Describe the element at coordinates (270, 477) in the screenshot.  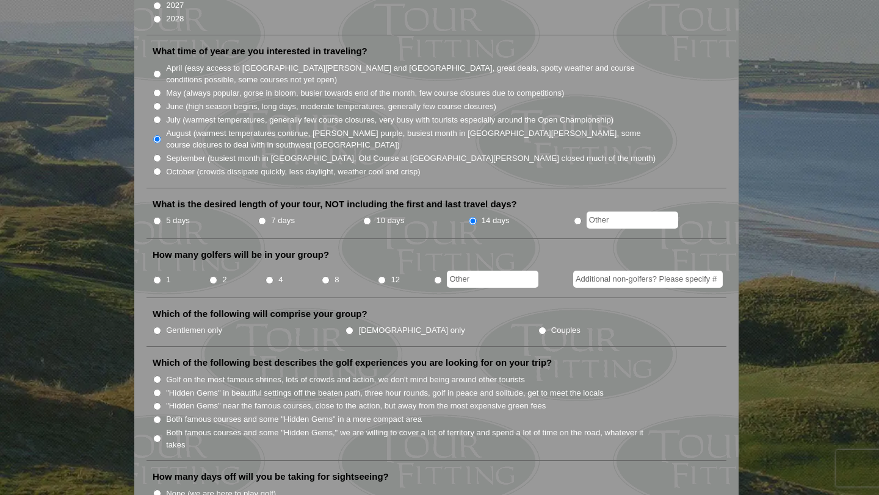
I see `label: How many days off will you be taking for sightseeing?` at that location.